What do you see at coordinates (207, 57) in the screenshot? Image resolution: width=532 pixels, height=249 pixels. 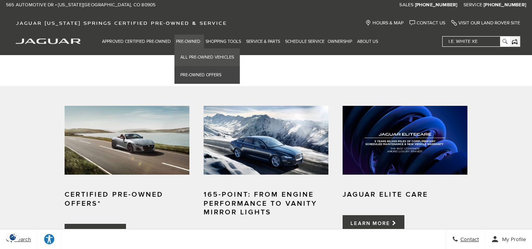 I see `a: All Pre-Owned Vehicles` at bounding box center [207, 57].